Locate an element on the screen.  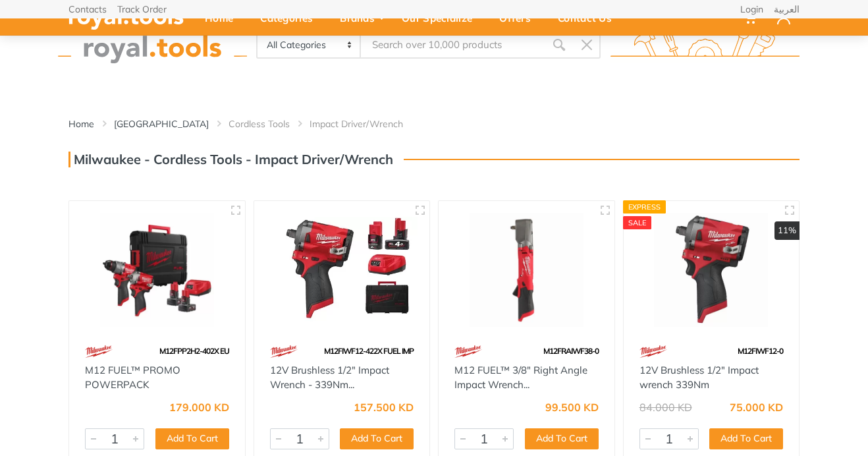
div: SALE is located at coordinates (638, 223).